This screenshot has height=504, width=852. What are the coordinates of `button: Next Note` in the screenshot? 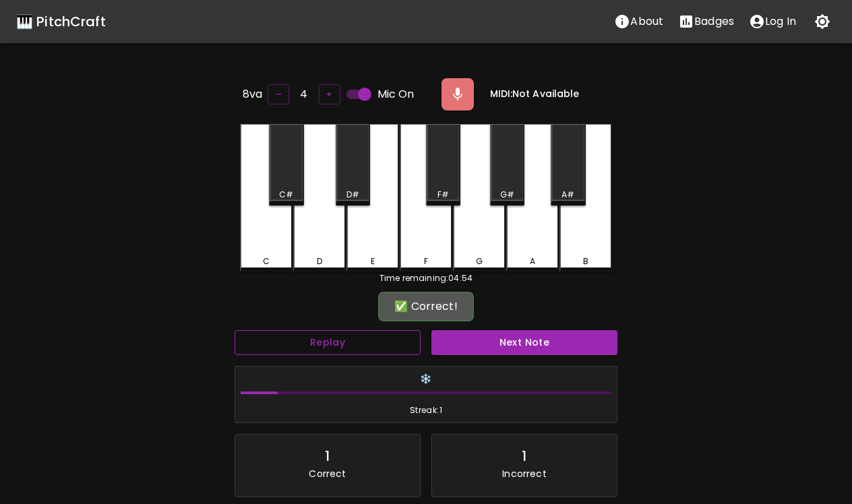 It's located at (524, 342).